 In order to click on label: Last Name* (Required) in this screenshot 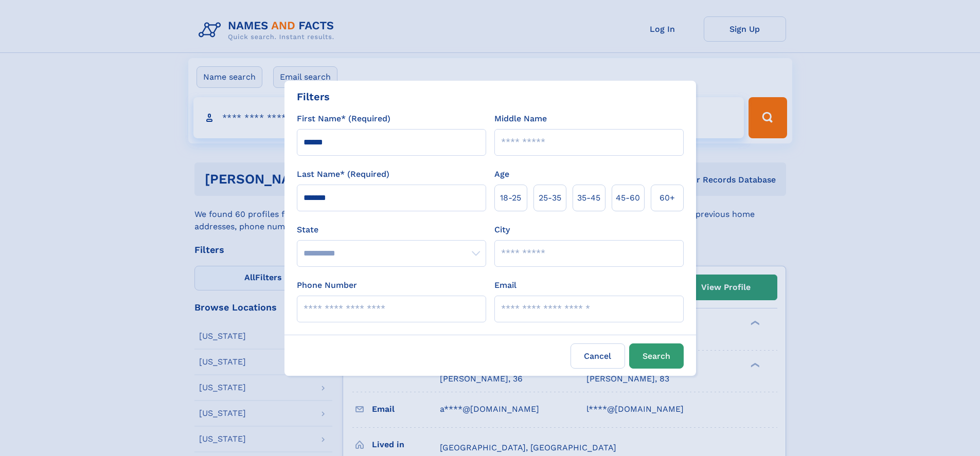, I will do `click(343, 175)`.